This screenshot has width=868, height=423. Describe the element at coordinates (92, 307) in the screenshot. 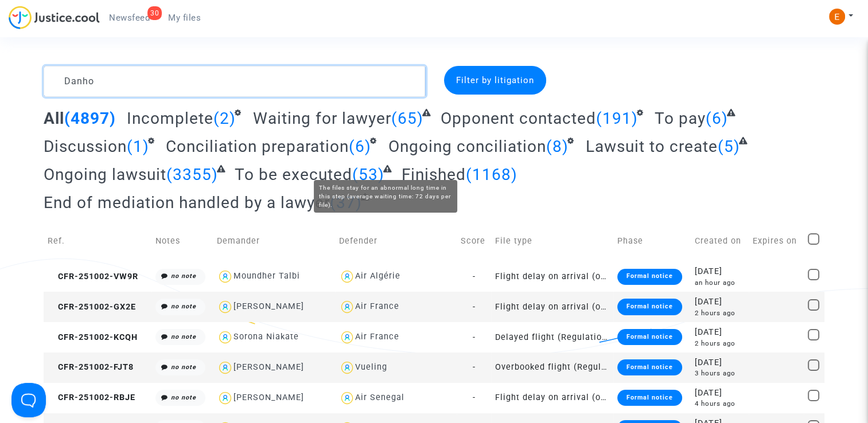

I see `span: CFR-251002-GX2E` at that location.